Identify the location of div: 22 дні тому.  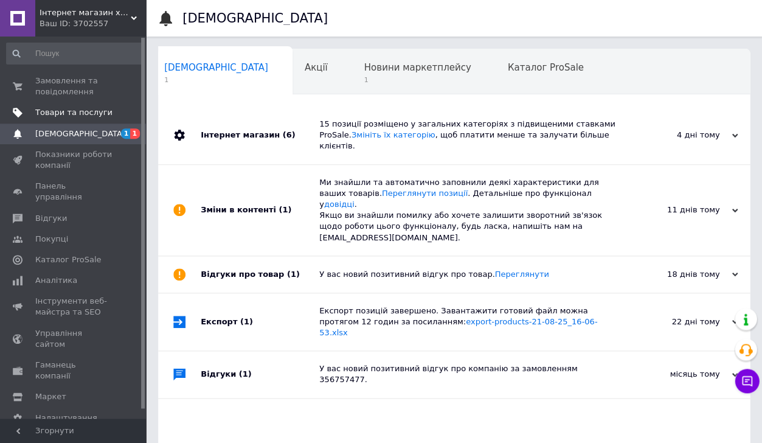
(677, 322).